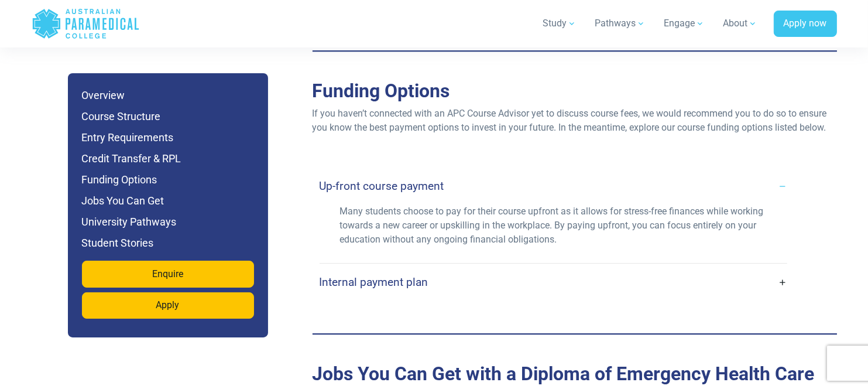 The image size is (868, 389). What do you see at coordinates (382, 186) in the screenshot?
I see `h4: Up-front course payment` at bounding box center [382, 186].